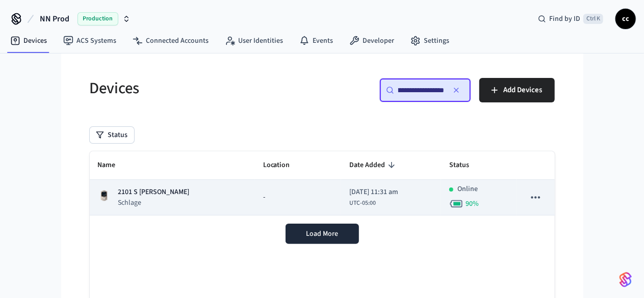 This screenshot has height=298, width=644. I want to click on span: Regístrate con Facebook, so click(80, 131).